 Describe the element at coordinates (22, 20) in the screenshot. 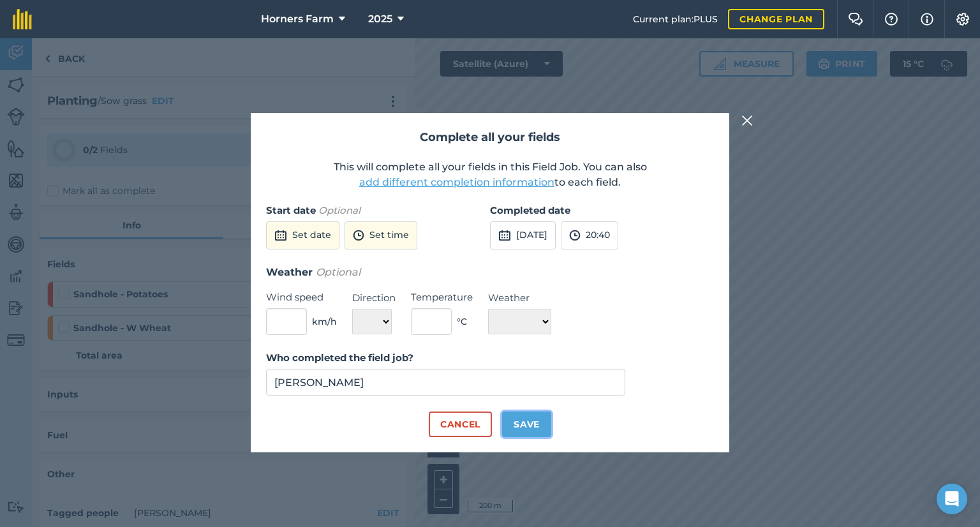

I see `img: fieldmargin Logo` at that location.